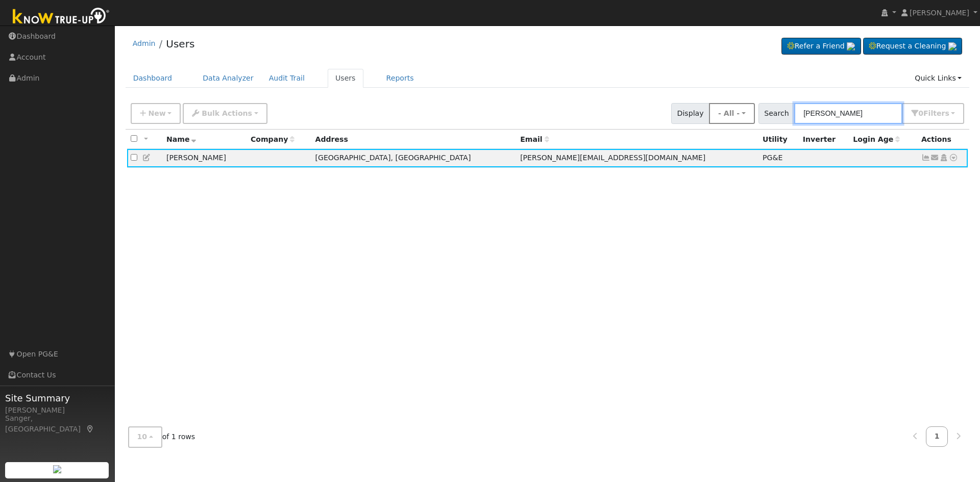  I want to click on span: Display, so click(690, 113).